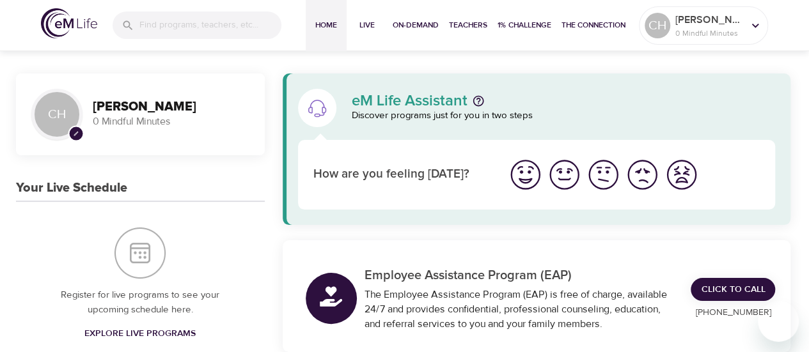 This screenshot has height=352, width=809. I want to click on img: eM Life Assistant, so click(317, 108).